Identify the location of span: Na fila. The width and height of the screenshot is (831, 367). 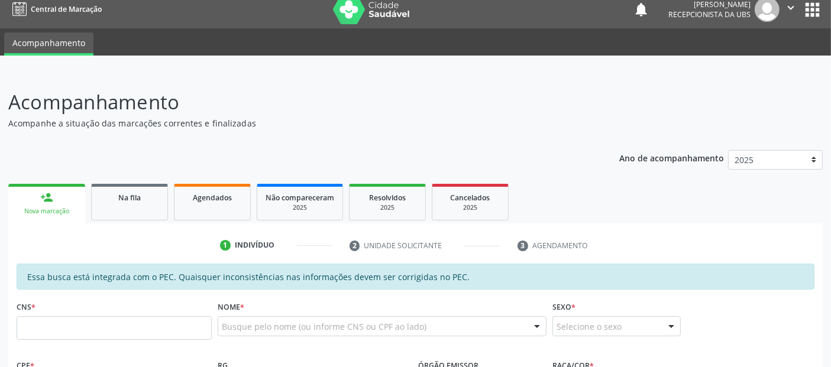
(129, 197).